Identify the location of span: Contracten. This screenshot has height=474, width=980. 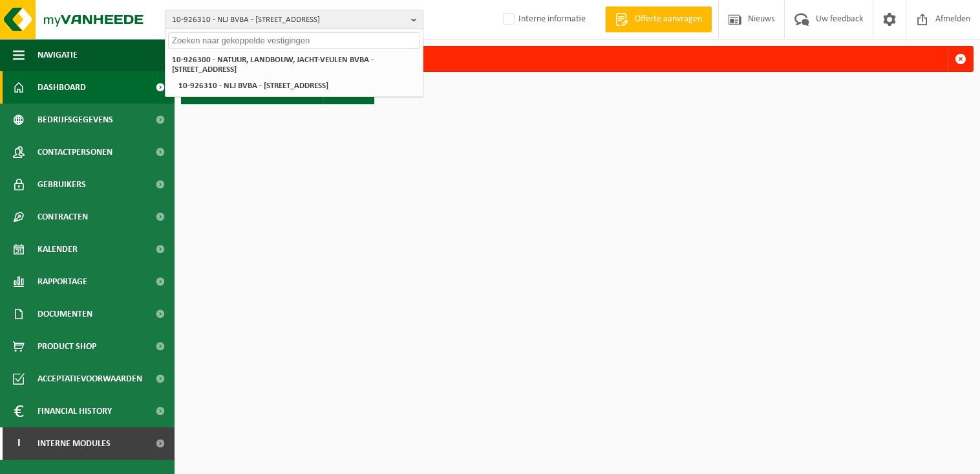
(63, 217).